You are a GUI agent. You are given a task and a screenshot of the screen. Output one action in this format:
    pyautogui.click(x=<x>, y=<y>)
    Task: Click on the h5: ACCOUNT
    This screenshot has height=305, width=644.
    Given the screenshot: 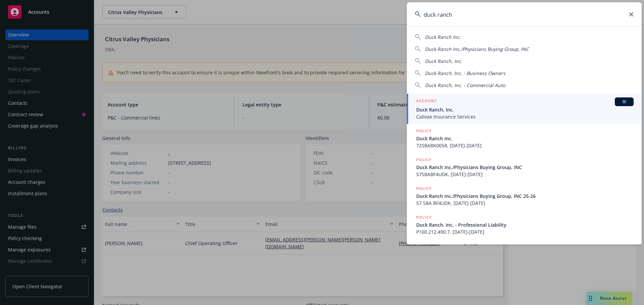 What is the action you would take?
    pyautogui.click(x=426, y=101)
    